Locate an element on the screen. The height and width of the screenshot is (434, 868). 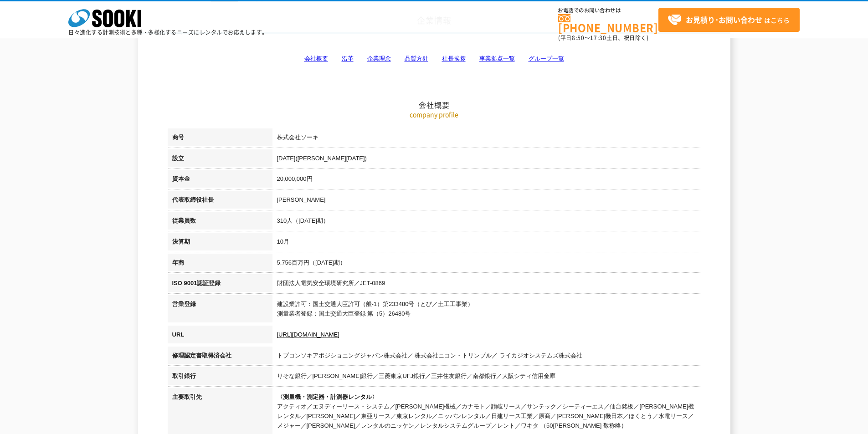
th: 修理認定書取得済会社 is located at coordinates (220, 357).